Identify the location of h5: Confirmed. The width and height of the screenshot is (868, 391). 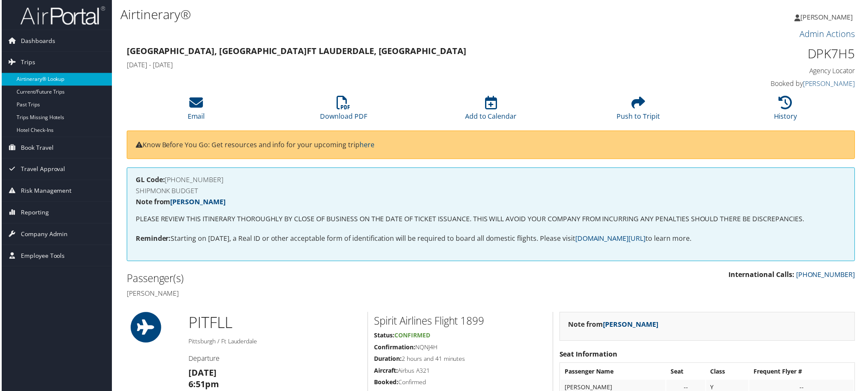
(460, 384).